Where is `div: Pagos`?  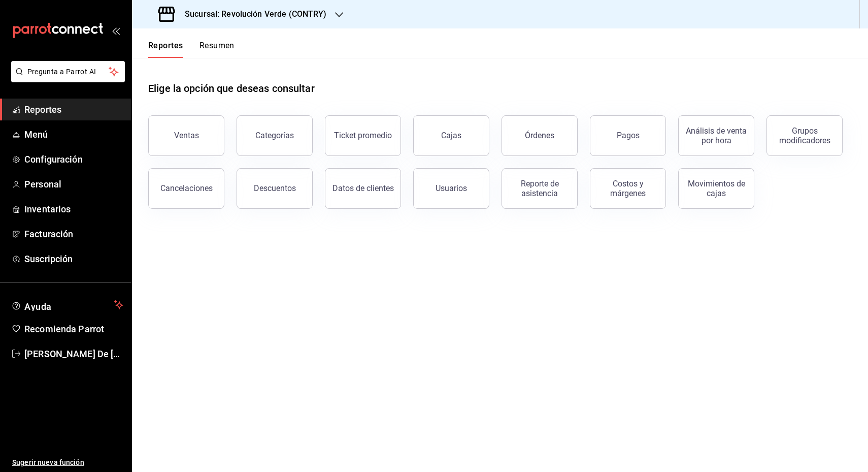
div: Pagos is located at coordinates (628, 135).